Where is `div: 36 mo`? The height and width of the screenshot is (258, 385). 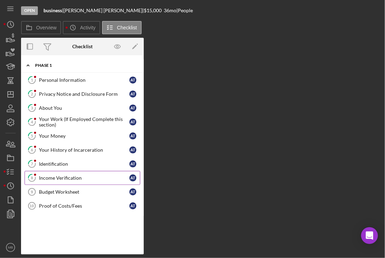
div: 36 mo is located at coordinates (170, 11).